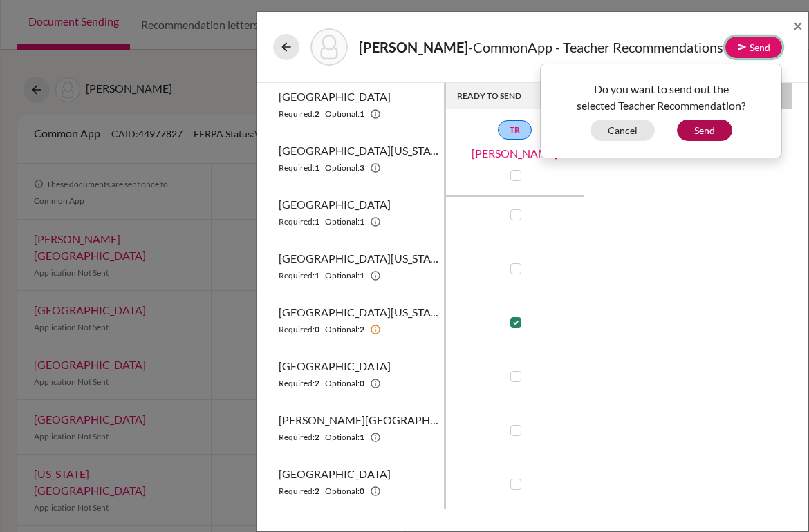 Image resolution: width=809 pixels, height=532 pixels. I want to click on button: Close, so click(798, 26).